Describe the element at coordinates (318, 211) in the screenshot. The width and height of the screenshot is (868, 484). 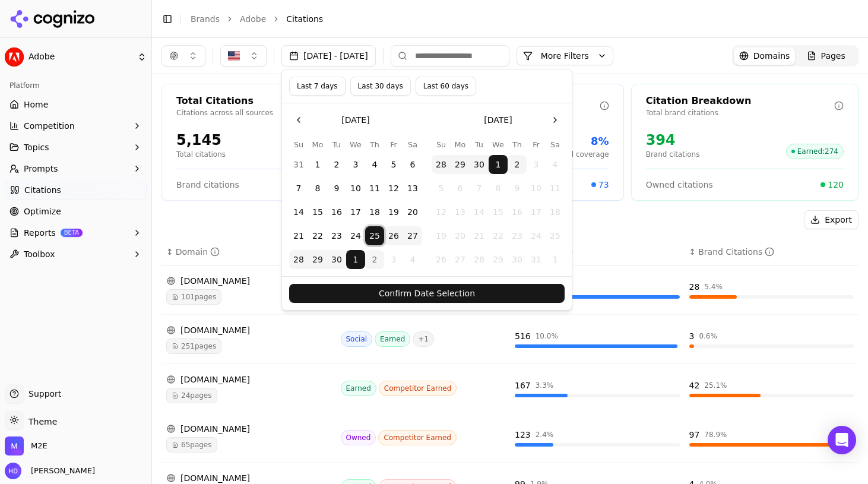
I see `button: Monday, September 15th, 2025` at that location.